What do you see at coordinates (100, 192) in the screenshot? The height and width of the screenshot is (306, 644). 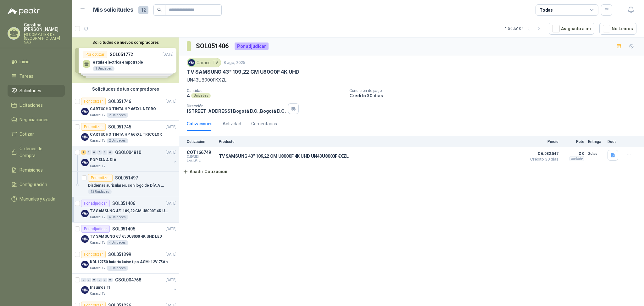 I see `div: 12 Unidades` at bounding box center [100, 192].